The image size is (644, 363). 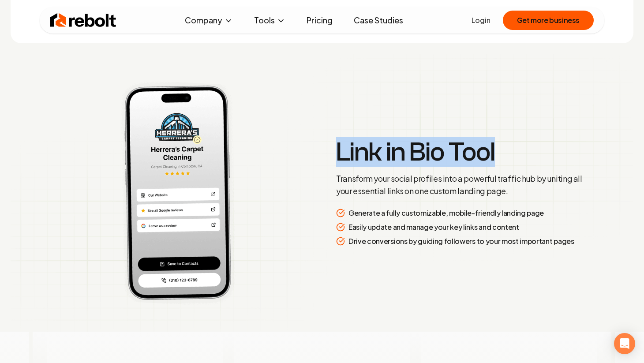 I want to click on img: Rebolt Logo, so click(x=83, y=20).